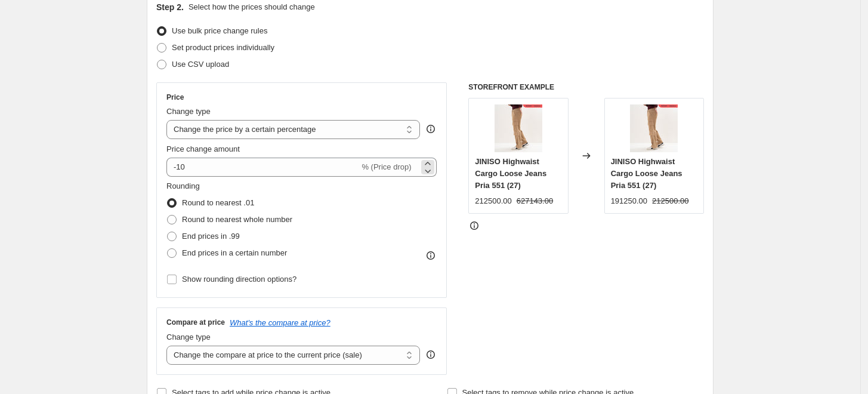 This screenshot has width=868, height=394. Describe the element at coordinates (218, 202) in the screenshot. I see `span: Round to nearest .01` at that location.